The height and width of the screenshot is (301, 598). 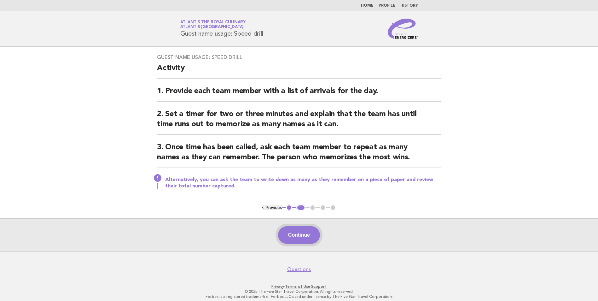 What do you see at coordinates (299, 235) in the screenshot?
I see `button: Continue` at bounding box center [299, 235].